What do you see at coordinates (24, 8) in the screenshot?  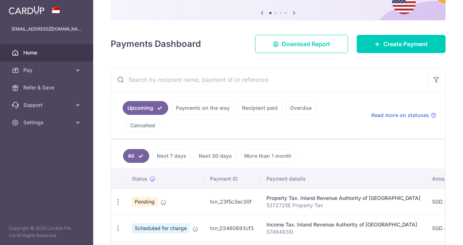 I see `span: Help` at bounding box center [24, 8].